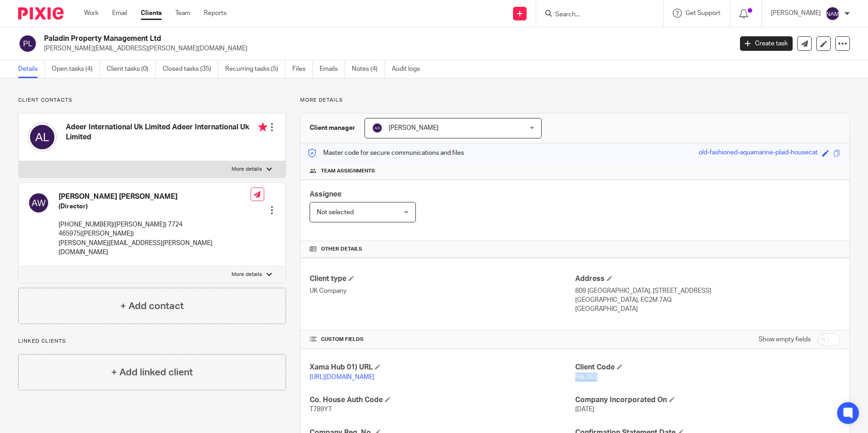 Image resolution: width=868 pixels, height=433 pixels. What do you see at coordinates (442, 400) in the screenshot?
I see `h4: Co. House Auth Code` at bounding box center [442, 400].